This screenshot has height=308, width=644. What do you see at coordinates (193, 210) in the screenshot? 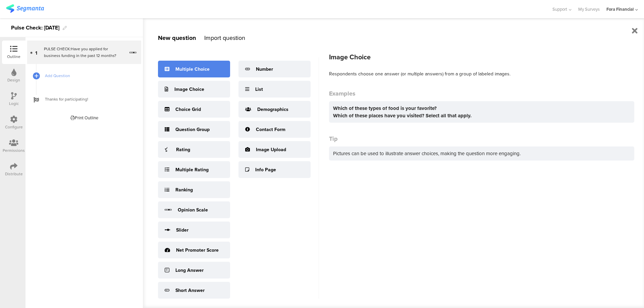
I see `div: Opinion Scale` at bounding box center [193, 210].